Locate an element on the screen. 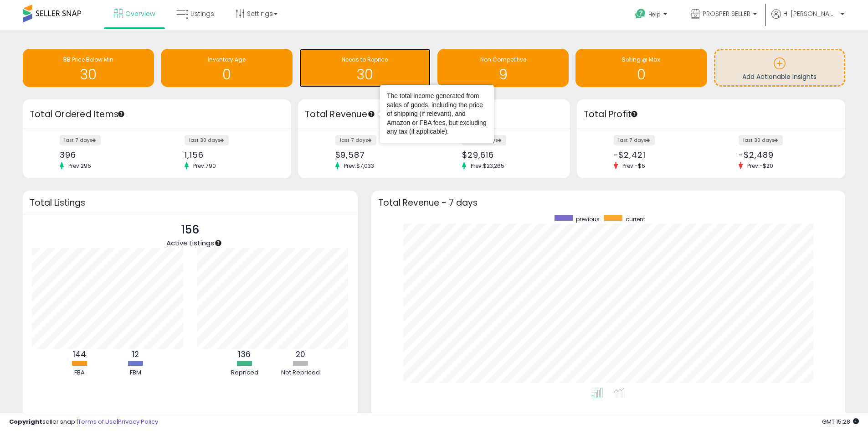 The image size is (868, 431). span: Inventory Age is located at coordinates (226, 59).